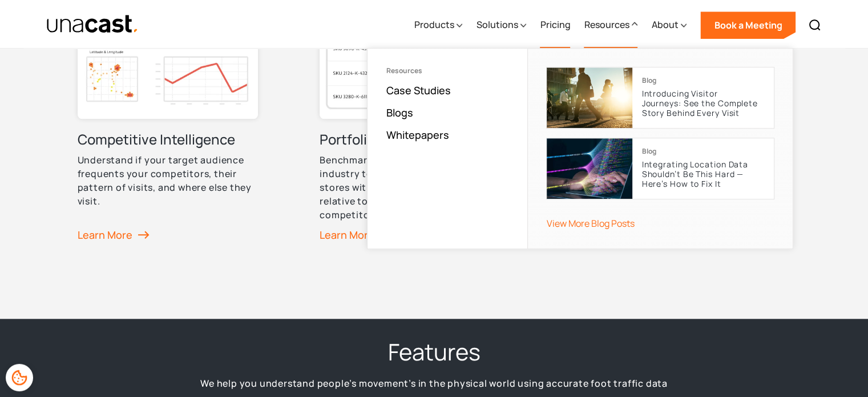 The image size is (868, 397). Describe the element at coordinates (417, 90) in the screenshot. I see `a: Case Studies` at that location.